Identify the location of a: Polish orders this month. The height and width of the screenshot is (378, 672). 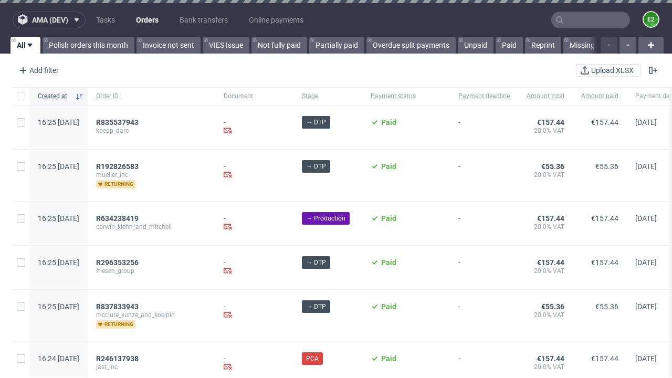
(88, 45).